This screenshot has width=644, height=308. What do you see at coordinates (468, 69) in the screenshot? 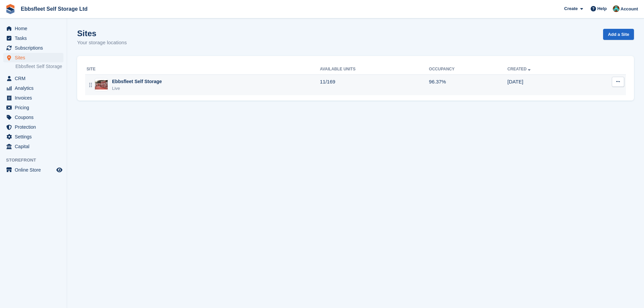
I see `th: Occupancy` at bounding box center [468, 69].